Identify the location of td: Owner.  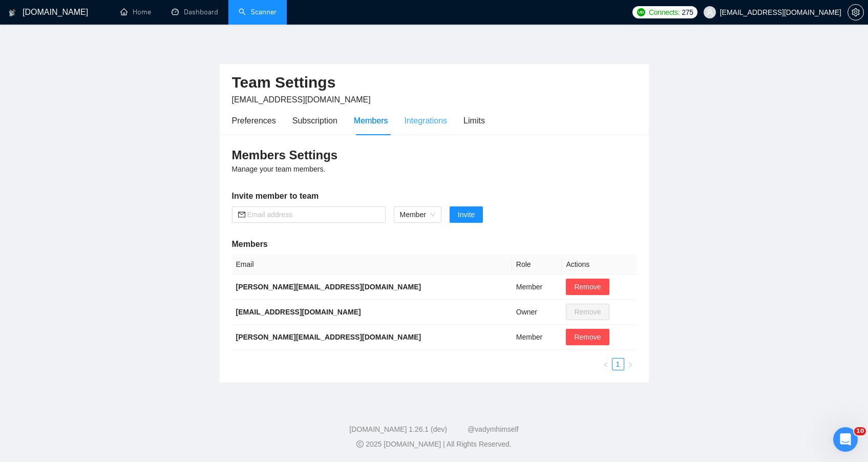
(537, 312).